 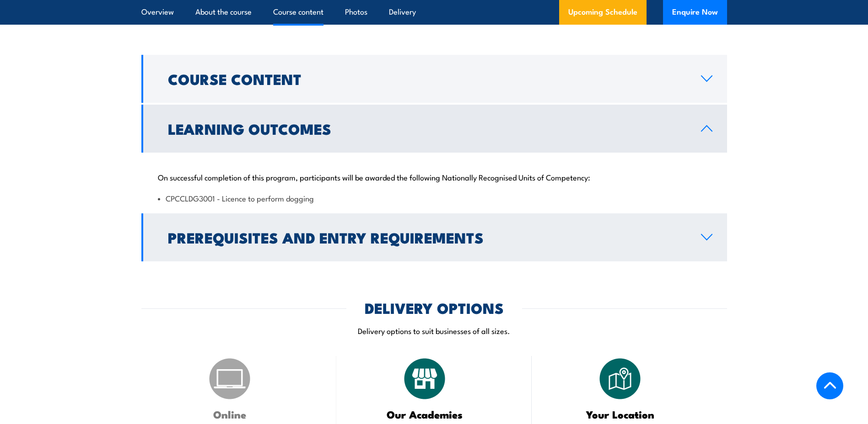 I want to click on a: Learning Outcomes, so click(x=434, y=128).